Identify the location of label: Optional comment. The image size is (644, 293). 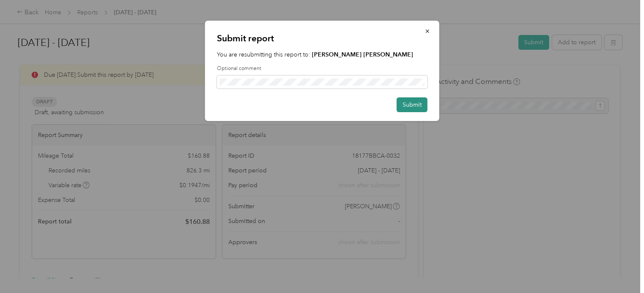
(322, 68).